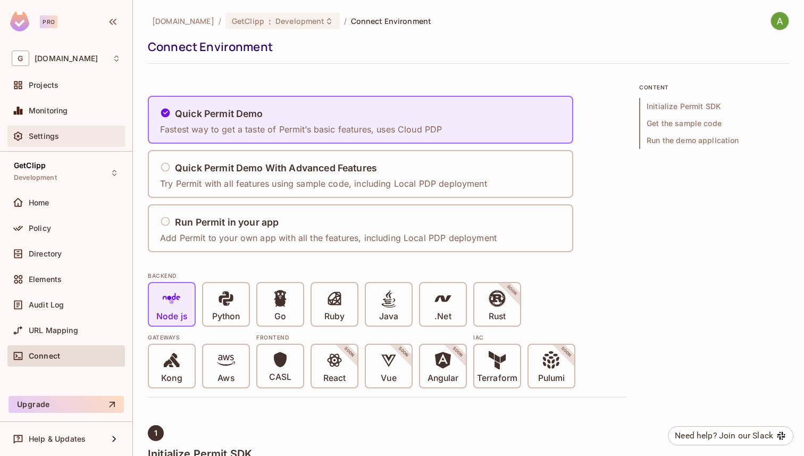  What do you see at coordinates (301, 129) in the screenshot?
I see `p: Fastest way to get a taste of Permit’s basic features, uses Cloud PDP` at bounding box center [301, 129].